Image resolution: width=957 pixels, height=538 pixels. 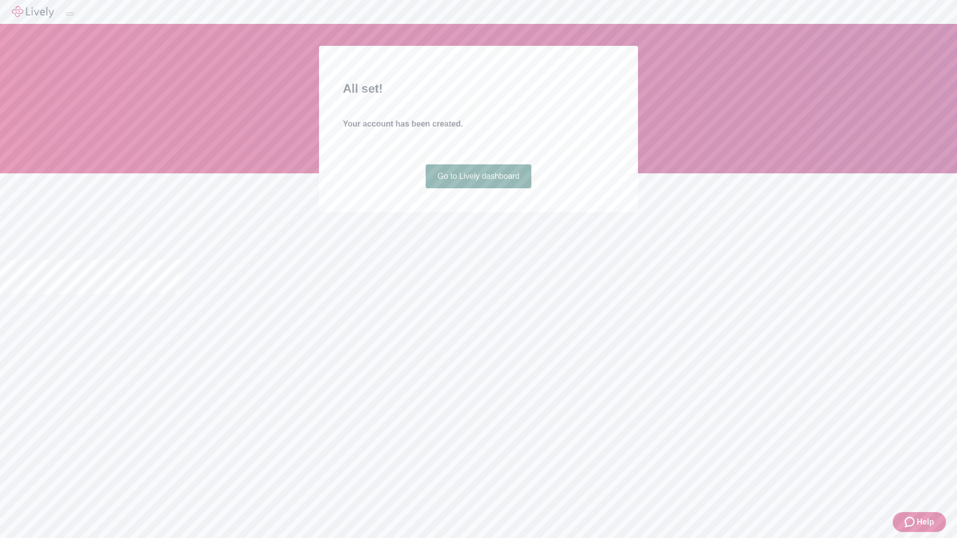 I want to click on img: Lively, so click(x=33, y=12).